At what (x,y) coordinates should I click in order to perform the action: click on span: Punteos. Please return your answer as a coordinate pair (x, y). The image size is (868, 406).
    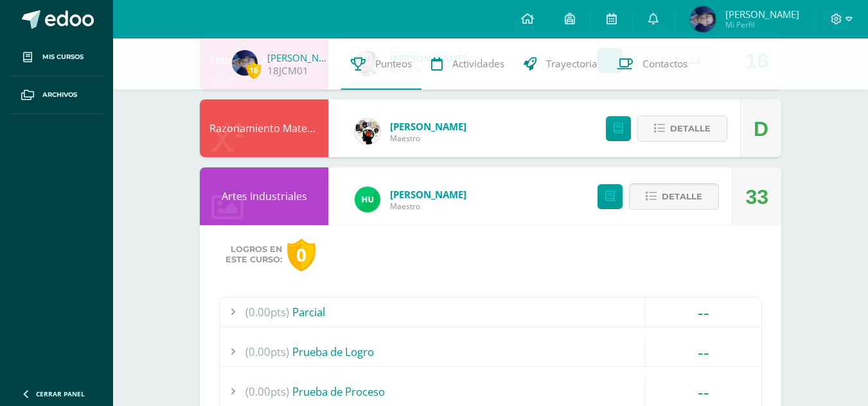
    Looking at the image, I should click on (393, 63).